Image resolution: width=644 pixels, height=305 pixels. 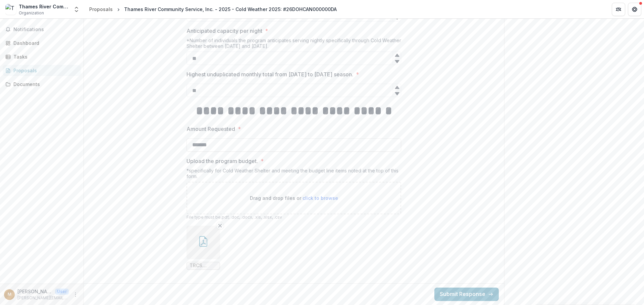 What do you see at coordinates (75, 295) in the screenshot?
I see `button: More` at bounding box center [75, 295].